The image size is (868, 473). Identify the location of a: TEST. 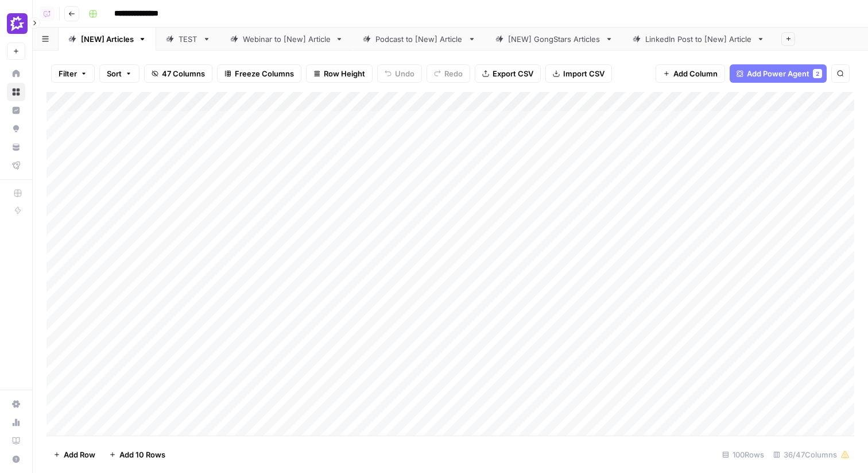
(188, 39).